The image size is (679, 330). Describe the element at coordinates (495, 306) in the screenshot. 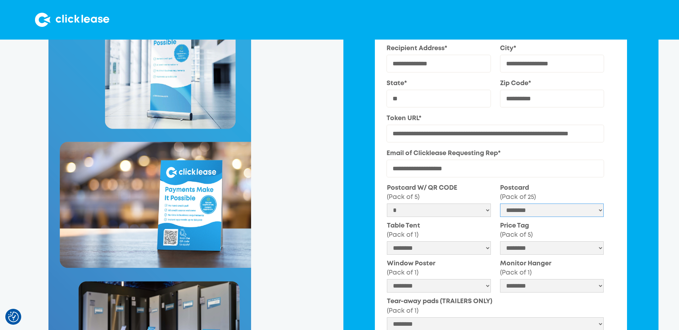

I see `label: Tear-away pads (TRAILERS ONLY)` at that location.